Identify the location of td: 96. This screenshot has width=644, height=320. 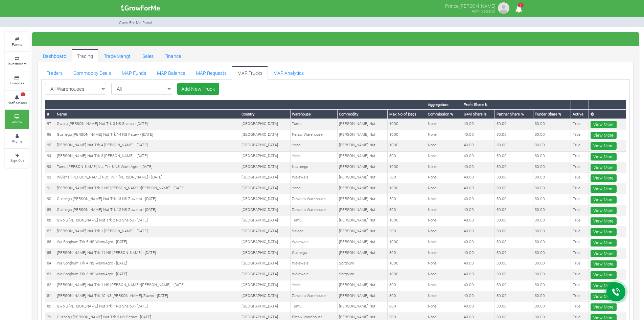
(50, 136).